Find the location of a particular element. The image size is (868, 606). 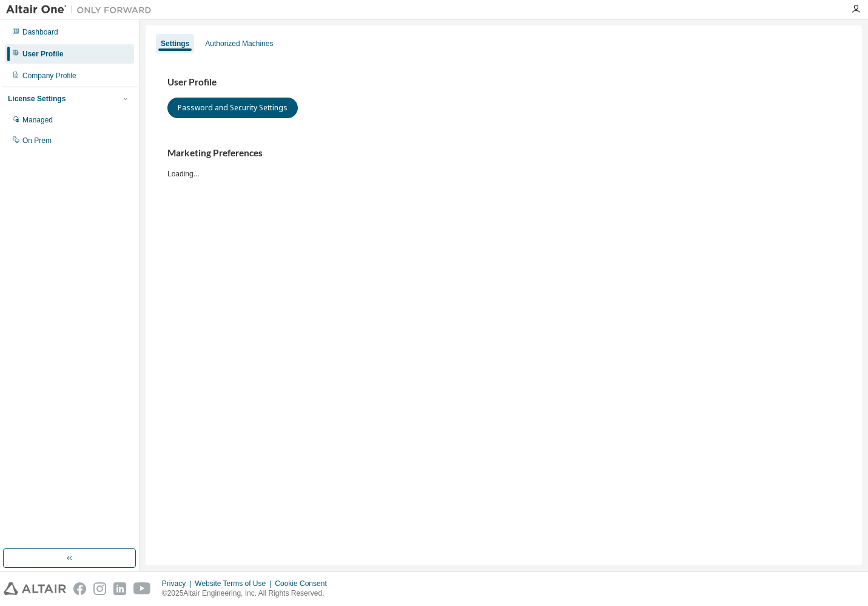

img: linkedin.svg is located at coordinates (119, 589).